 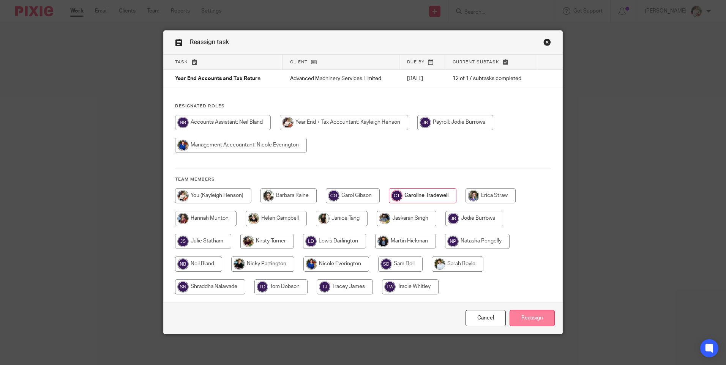 What do you see at coordinates (491, 79) in the screenshot?
I see `td: 12 of 17 subtasks completed` at bounding box center [491, 79].